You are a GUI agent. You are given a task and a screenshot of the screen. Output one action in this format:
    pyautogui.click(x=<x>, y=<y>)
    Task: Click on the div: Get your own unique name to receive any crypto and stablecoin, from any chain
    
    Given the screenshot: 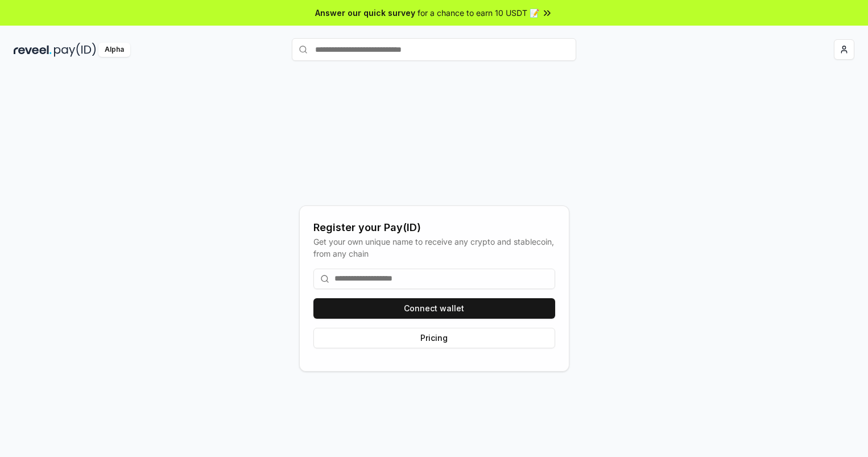 What is the action you would take?
    pyautogui.click(x=434, y=248)
    